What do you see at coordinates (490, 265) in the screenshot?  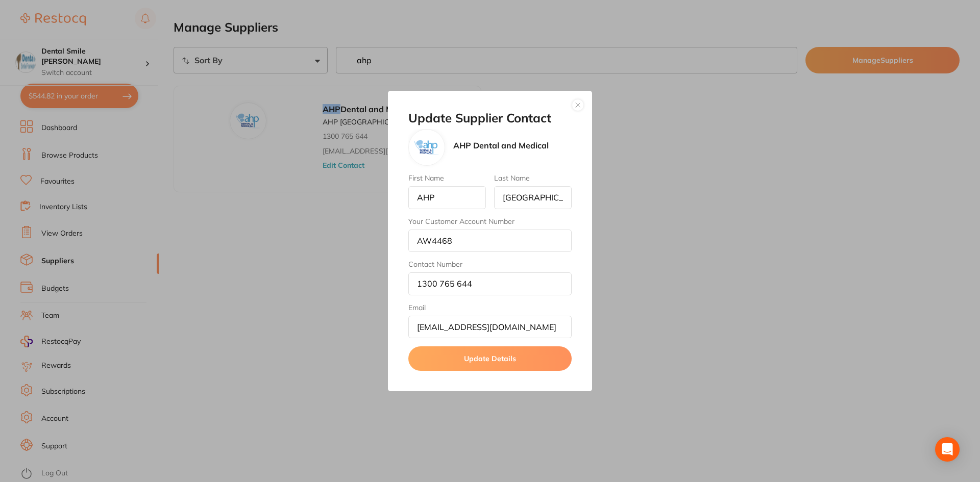 I see `label: Contact Number` at bounding box center [490, 265].